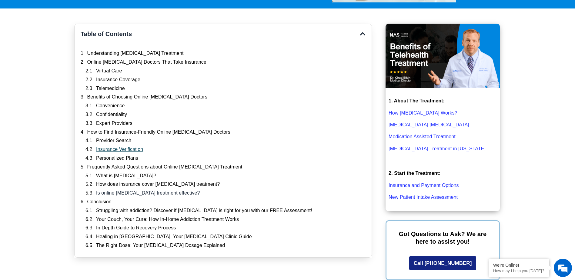  Describe the element at coordinates (107, 10) in the screenshot. I see `div: Minimize live chat window` at that location.